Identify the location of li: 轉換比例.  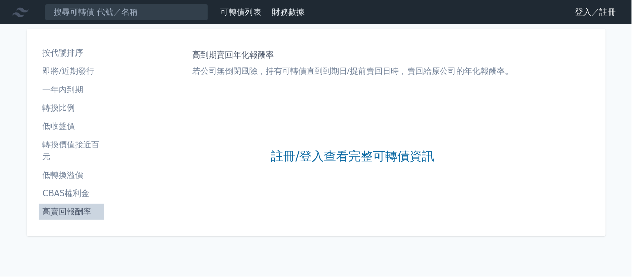
(71, 108).